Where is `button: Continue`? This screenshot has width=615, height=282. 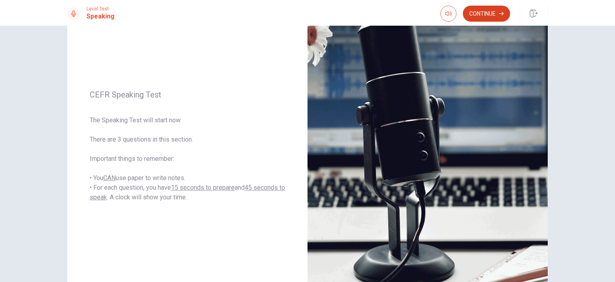 button: Continue is located at coordinates (487, 14).